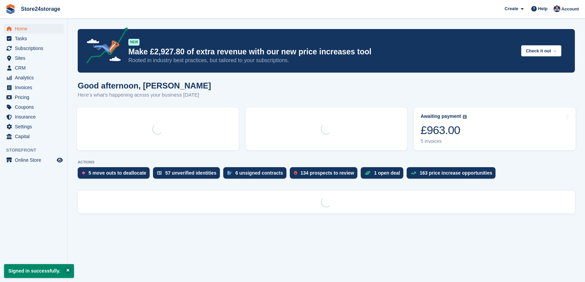 This screenshot has height=282, width=585. Describe the element at coordinates (41, 9) in the screenshot. I see `a: Store24storage` at that location.